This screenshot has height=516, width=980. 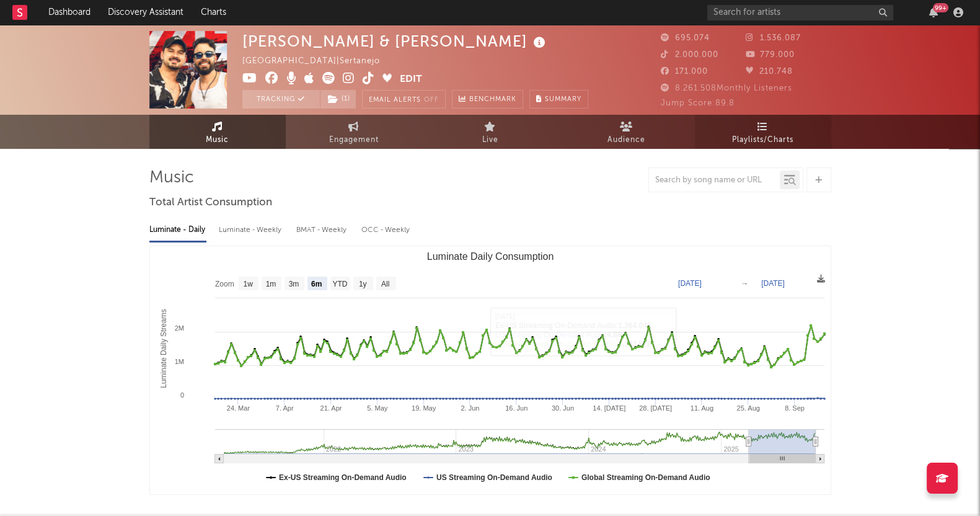 I want to click on svg: Luminate Daily Consumption, so click(x=490, y=370).